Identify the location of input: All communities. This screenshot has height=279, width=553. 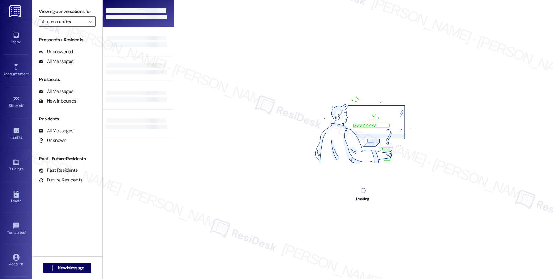
(63, 22).